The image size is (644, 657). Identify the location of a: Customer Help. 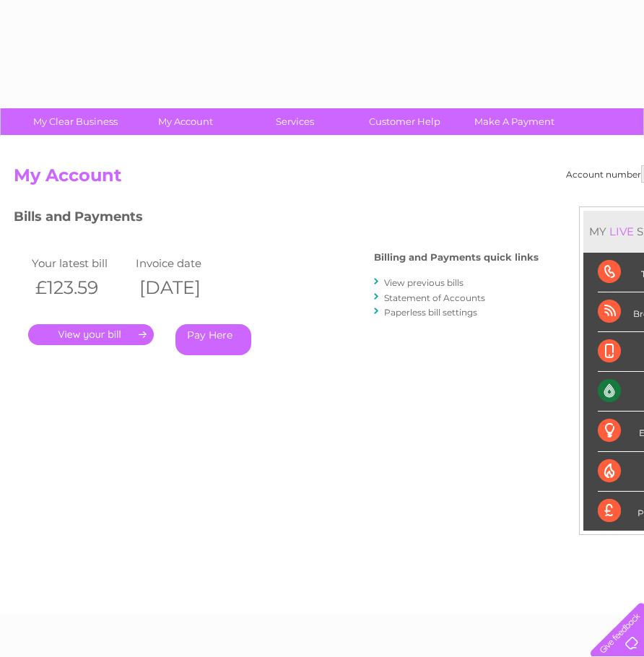
(405, 121).